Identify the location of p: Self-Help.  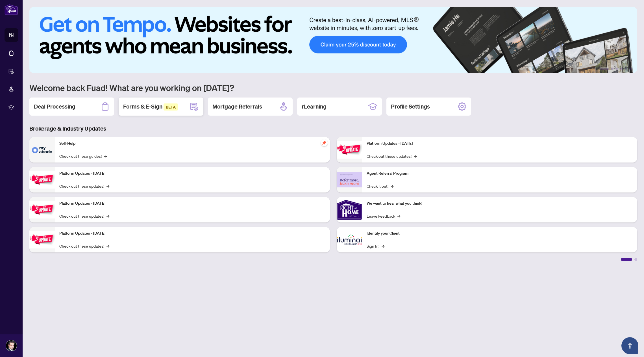
(192, 144).